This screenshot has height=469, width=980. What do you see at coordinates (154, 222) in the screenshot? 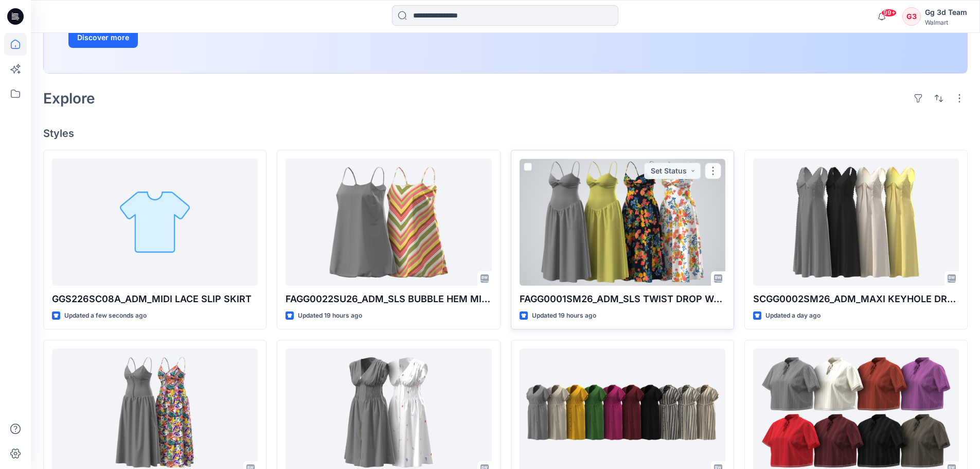
I see `a: GGS226SC08A_ADM_MIDI LACE SLIP SKIRT` at bounding box center [154, 222].